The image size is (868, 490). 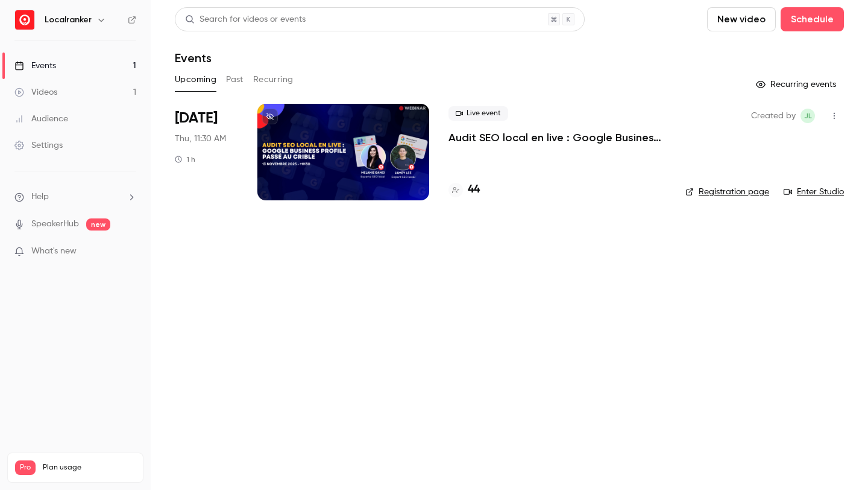 I want to click on span: JL, so click(x=807, y=116).